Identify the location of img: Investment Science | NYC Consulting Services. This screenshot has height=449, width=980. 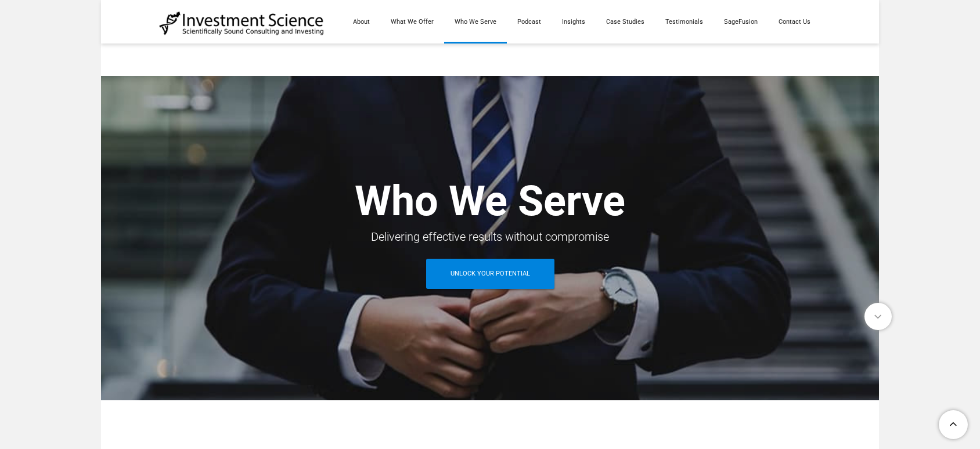
(242, 23).